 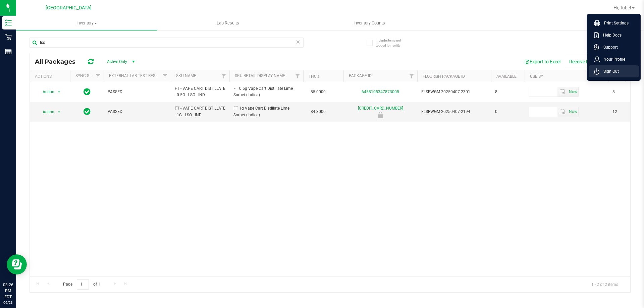 I want to click on p: 09/23, so click(x=8, y=302).